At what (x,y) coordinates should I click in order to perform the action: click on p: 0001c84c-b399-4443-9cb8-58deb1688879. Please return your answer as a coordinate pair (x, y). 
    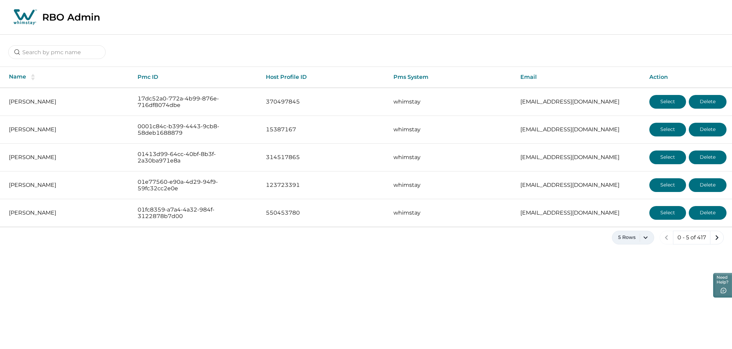
    Looking at the image, I should click on (196, 130).